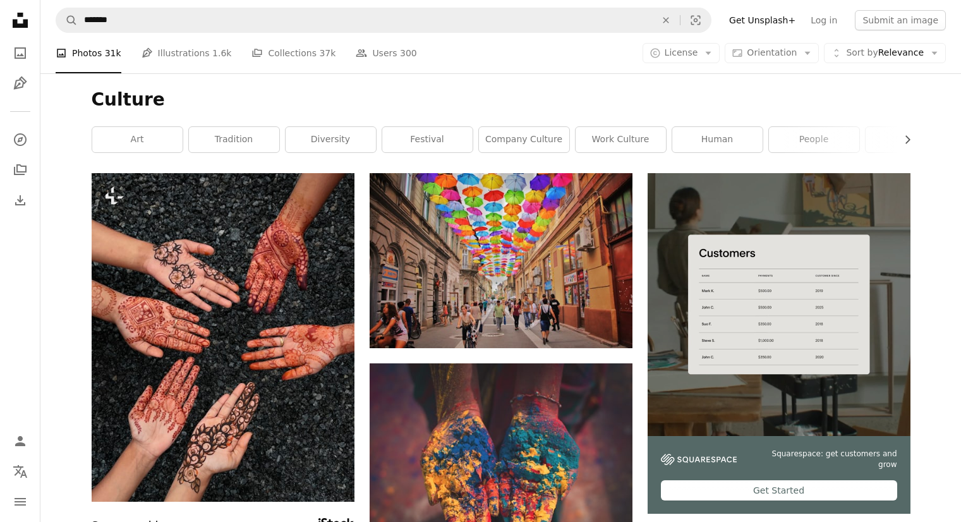 The image size is (961, 522). What do you see at coordinates (501, 260) in the screenshot?
I see `a: assorted-color umbrella hanged above pathway near houses` at bounding box center [501, 260].